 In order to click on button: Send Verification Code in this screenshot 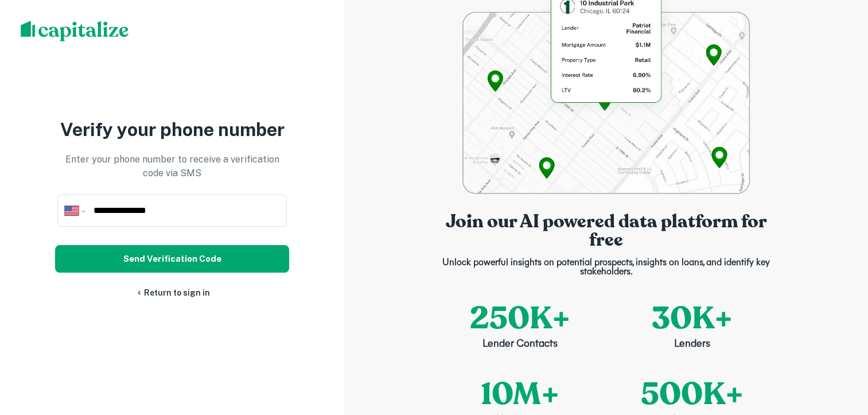, I will do `click(172, 259)`.